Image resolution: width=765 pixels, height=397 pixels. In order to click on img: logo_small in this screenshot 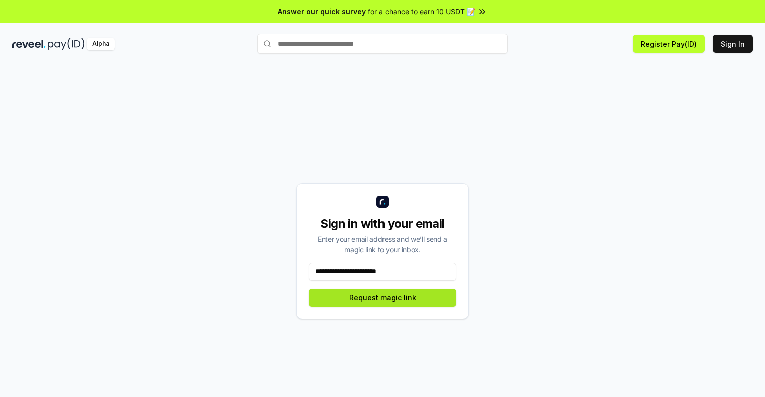, I will do `click(382, 202)`.